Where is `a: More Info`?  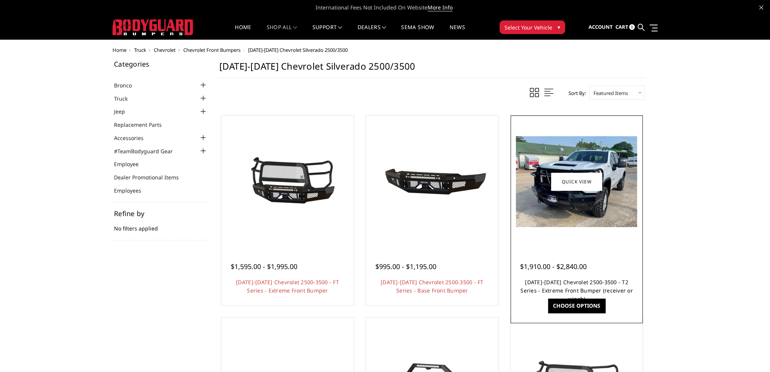 a: More Info is located at coordinates (440, 8).